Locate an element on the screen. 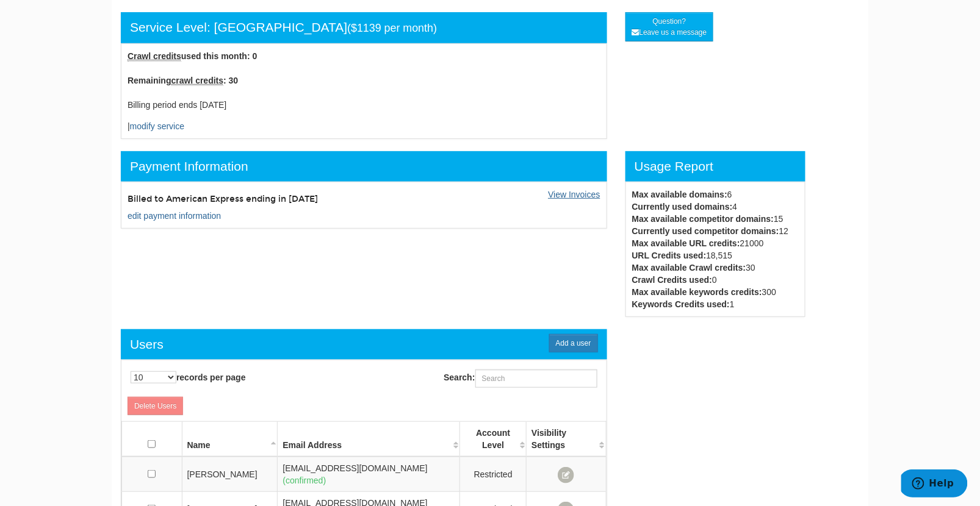 Image resolution: width=980 pixels, height=506 pixels. th: Name: activate to sort column descending is located at coordinates (229, 440).